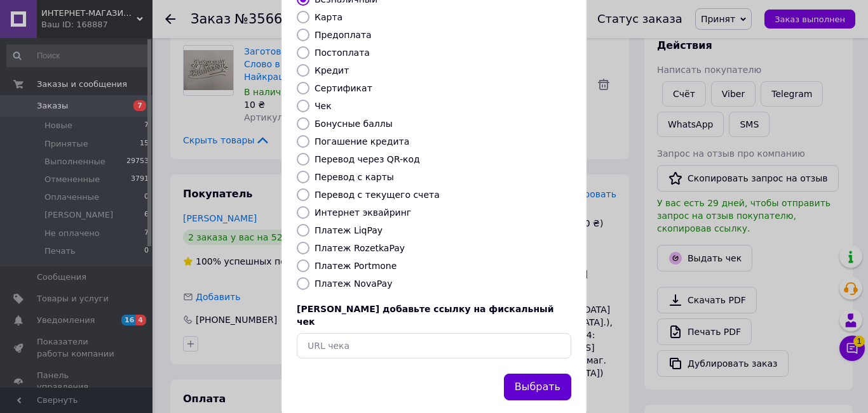 This screenshot has width=868, height=413. I want to click on label: Предоплата, so click(343, 35).